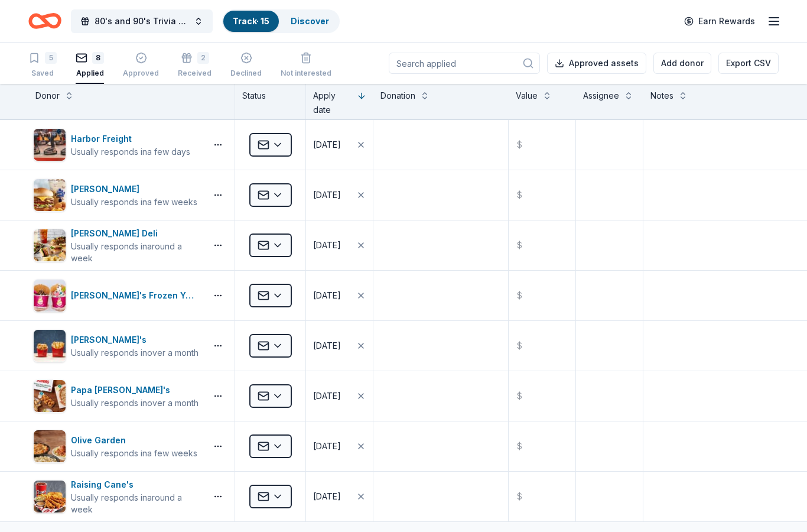  Describe the element at coordinates (50, 58) in the screenshot. I see `div: 5` at that location.